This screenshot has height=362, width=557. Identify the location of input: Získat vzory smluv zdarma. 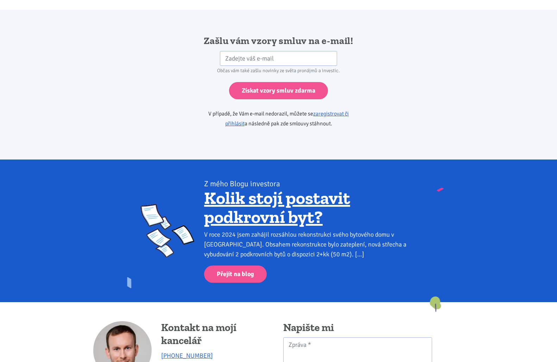
(278, 90).